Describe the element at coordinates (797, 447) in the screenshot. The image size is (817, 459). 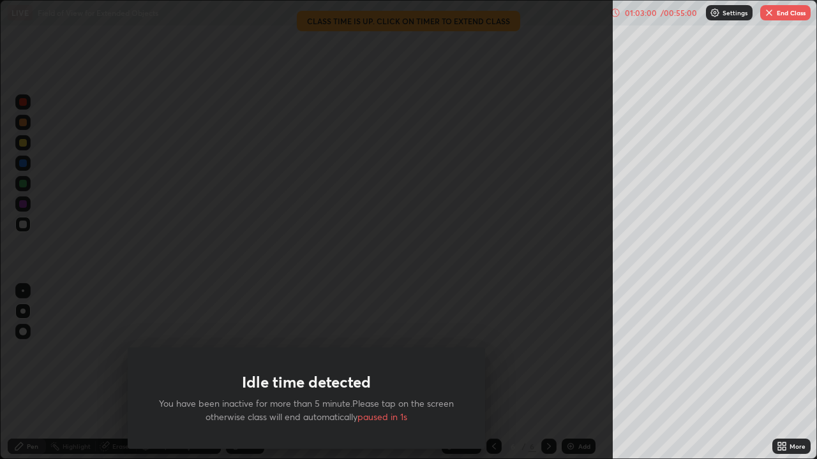
I see `div: More` at that location.